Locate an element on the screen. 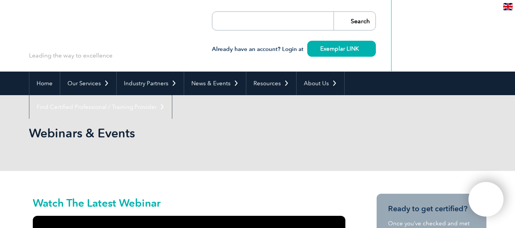 This screenshot has width=515, height=228. h3: Already have an account? Login at is located at coordinates (294, 49).